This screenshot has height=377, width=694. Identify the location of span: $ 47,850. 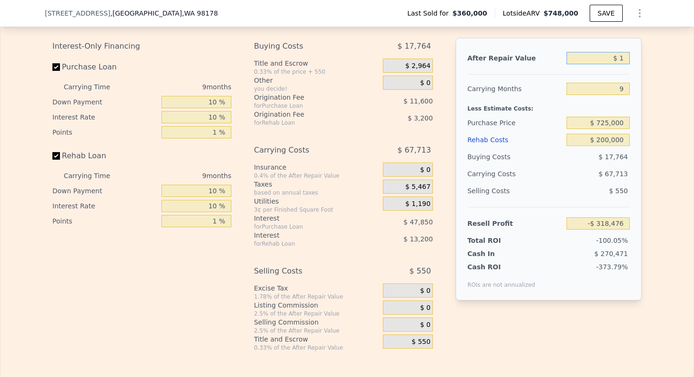
(418, 222).